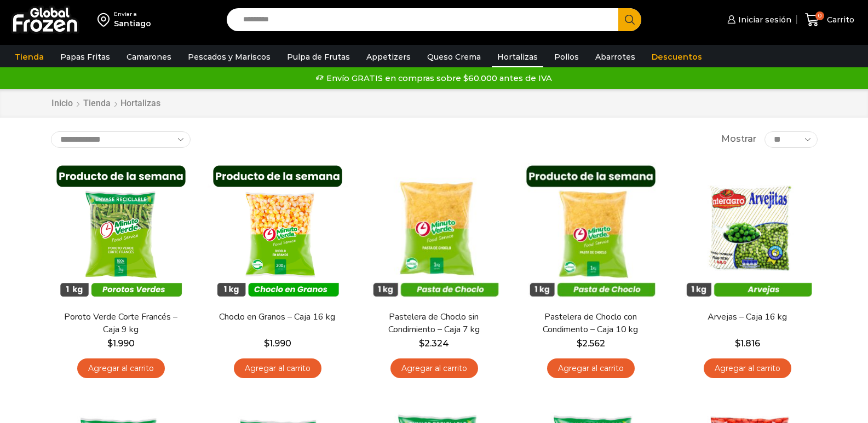 This screenshot has height=423, width=868. I want to click on a: Agregar al carrito: “Pastelera de Choclo con Condimento - Caja 10 kg”, so click(591, 369).